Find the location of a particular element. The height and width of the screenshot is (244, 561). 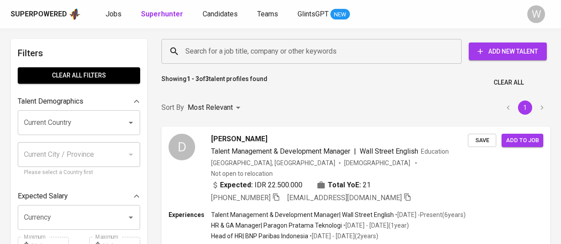

a: Superhunter is located at coordinates (163, 14).